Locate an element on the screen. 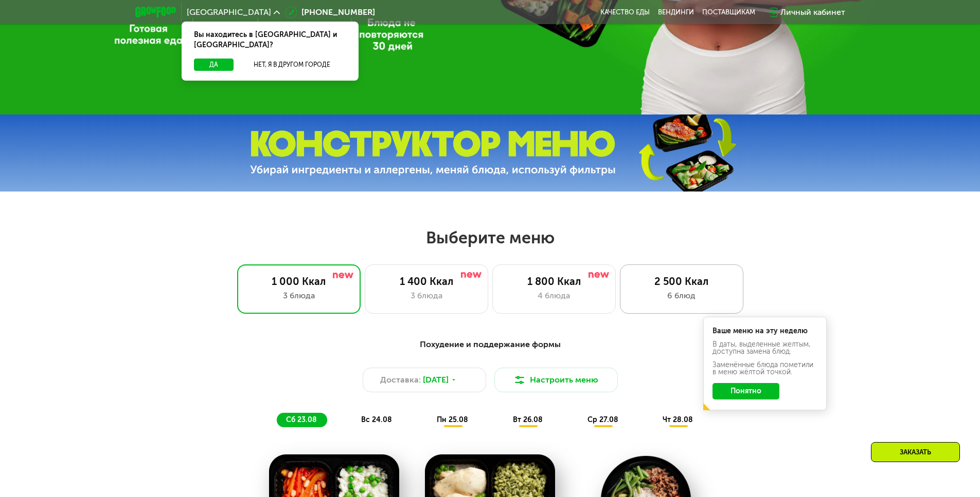  div: Личный кабинет is located at coordinates (813, 13).